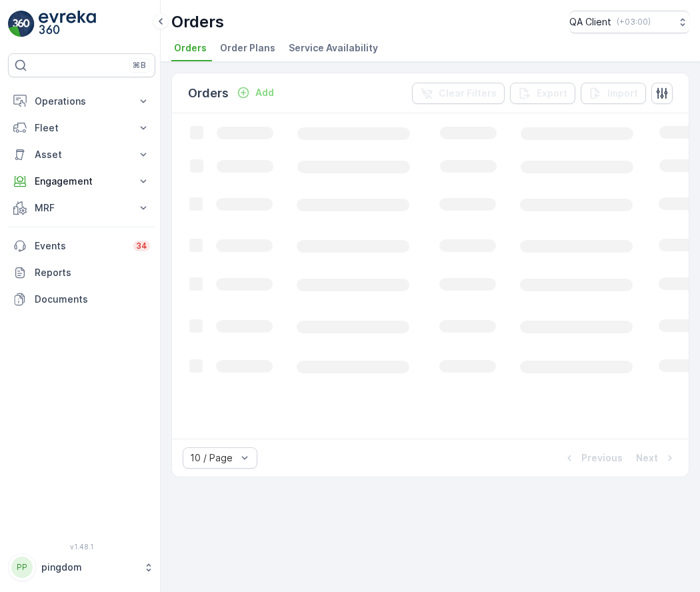 The width and height of the screenshot is (700, 592). I want to click on button: Fleet, so click(82, 128).